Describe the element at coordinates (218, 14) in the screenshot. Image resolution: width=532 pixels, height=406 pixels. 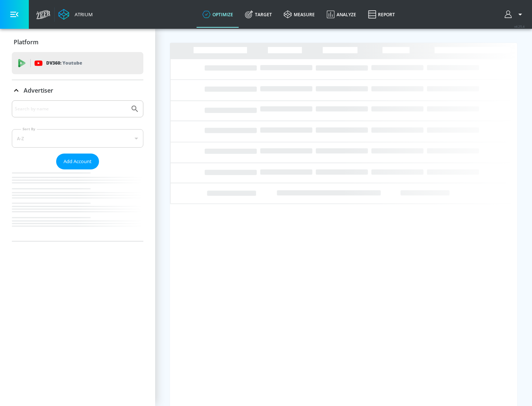
I see `a: optimize` at that location.